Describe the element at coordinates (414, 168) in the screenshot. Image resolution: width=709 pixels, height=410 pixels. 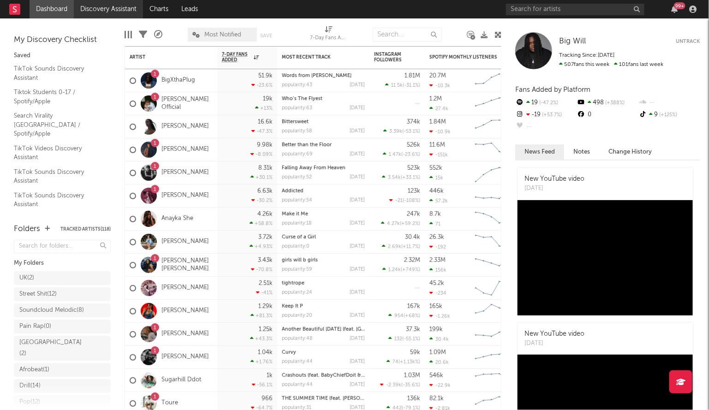
I see `div: 523k` at that location.